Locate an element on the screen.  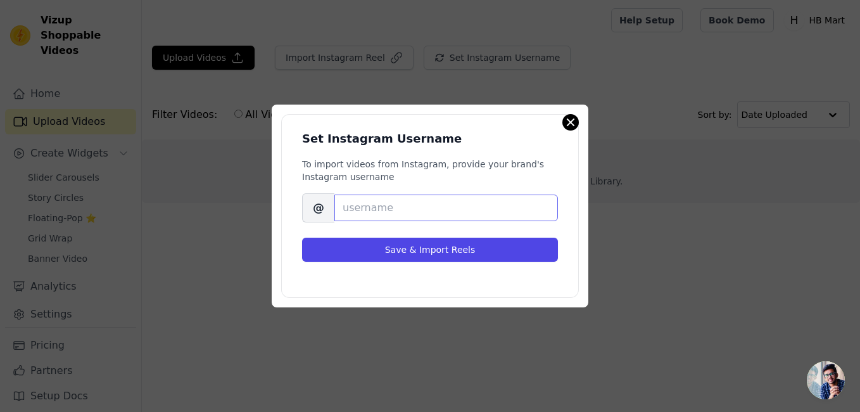
button: Close modal is located at coordinates (571, 122).